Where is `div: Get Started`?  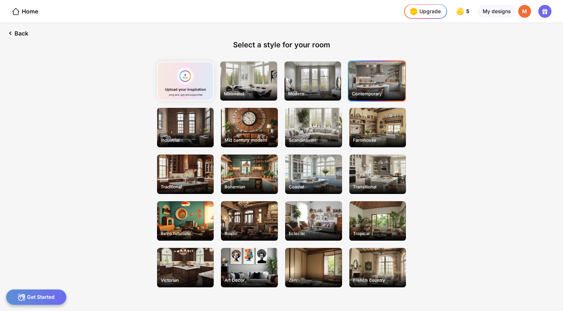
div: Get Started is located at coordinates (36, 297).